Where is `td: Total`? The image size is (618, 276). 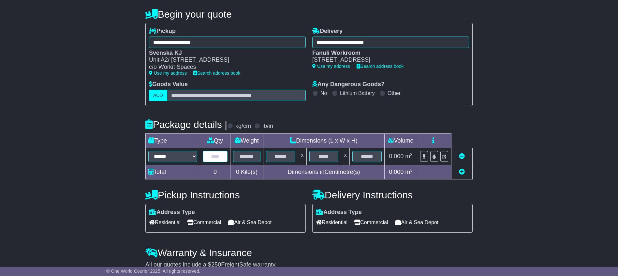 td: Total is located at coordinates (173, 172).